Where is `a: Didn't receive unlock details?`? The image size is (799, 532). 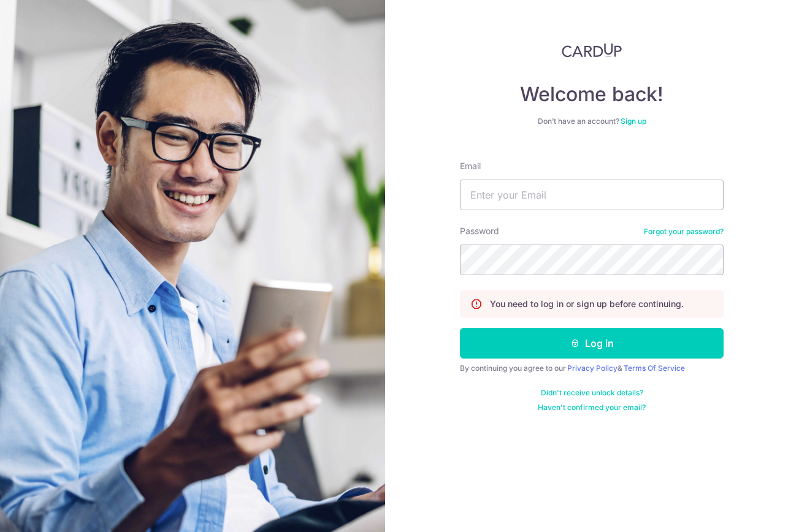 a: Didn't receive unlock details? is located at coordinates (592, 393).